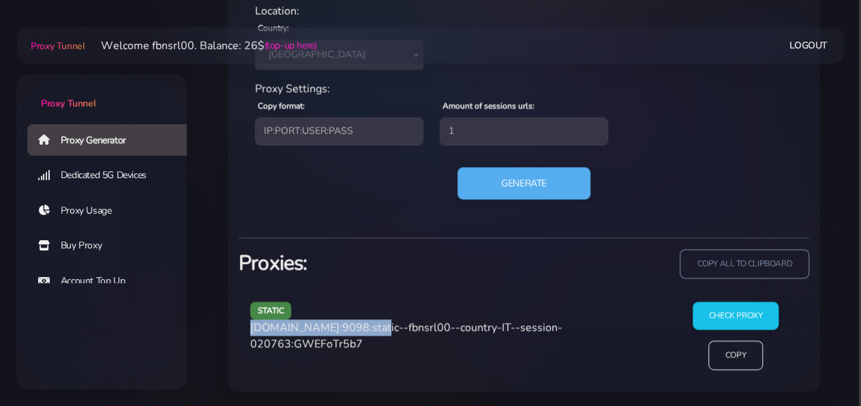 Image resolution: width=861 pixels, height=406 pixels. What do you see at coordinates (112, 245) in the screenshot?
I see `a: Buy Proxy` at bounding box center [112, 245].